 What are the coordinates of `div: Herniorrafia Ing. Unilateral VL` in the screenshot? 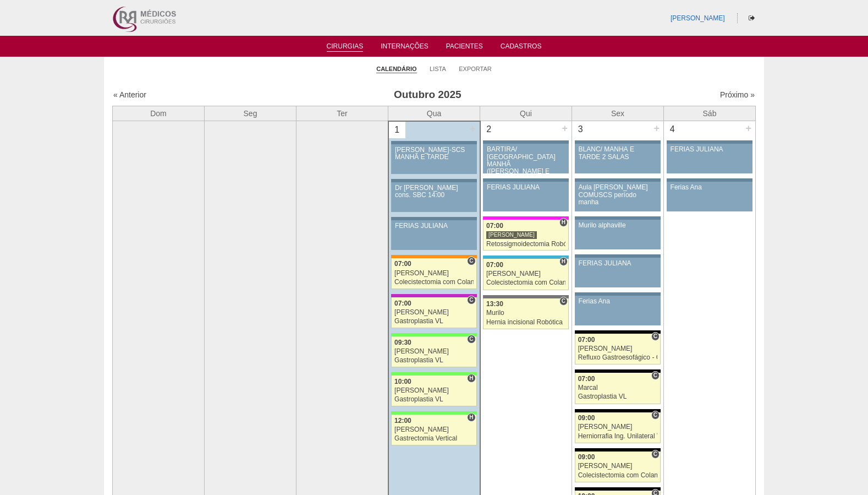 It's located at (618, 436).